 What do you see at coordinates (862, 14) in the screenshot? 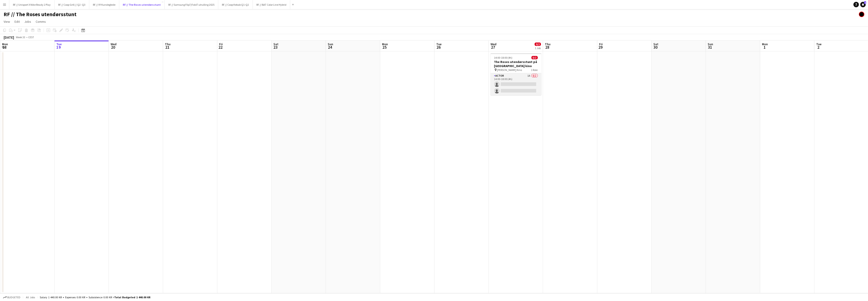
I see `app-user-avatar: Hin Shing Cheung` at bounding box center [862, 14].